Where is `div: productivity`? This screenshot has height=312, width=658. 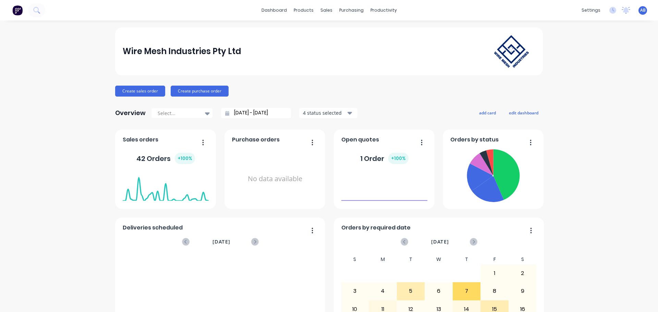 div: productivity is located at coordinates (384, 10).